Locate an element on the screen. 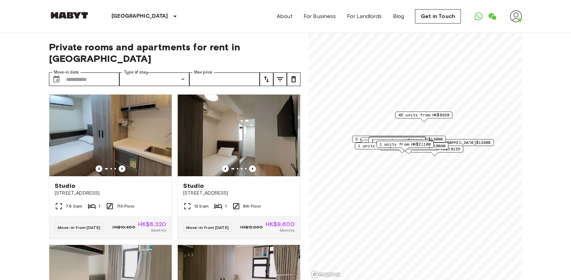 This screenshot has height=280, width=571. a: For Business is located at coordinates (320, 16).